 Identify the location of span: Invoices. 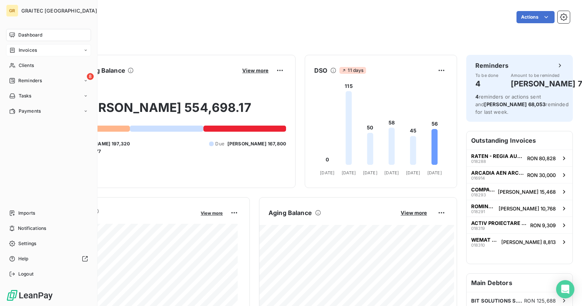
(28, 50).